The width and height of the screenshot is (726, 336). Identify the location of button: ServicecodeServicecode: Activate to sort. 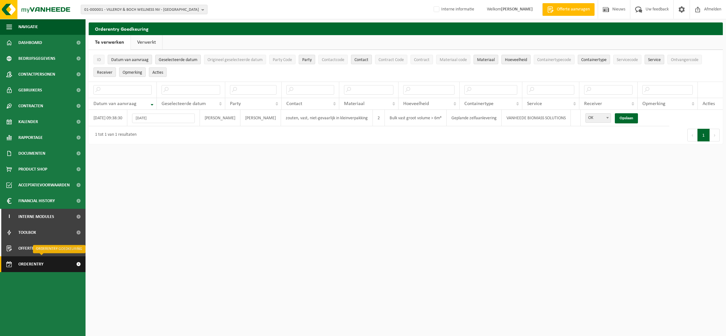
(627, 60).